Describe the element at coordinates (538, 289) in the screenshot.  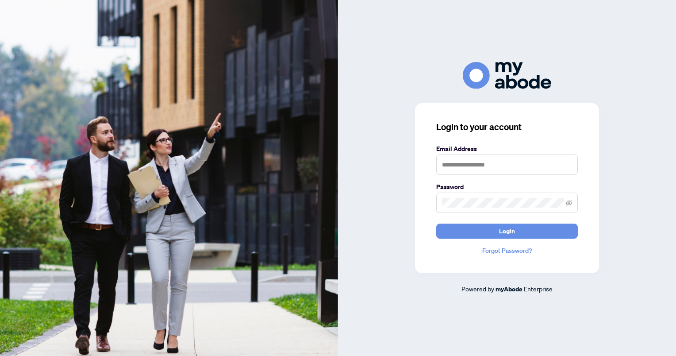
I see `span: Enterprise` at that location.